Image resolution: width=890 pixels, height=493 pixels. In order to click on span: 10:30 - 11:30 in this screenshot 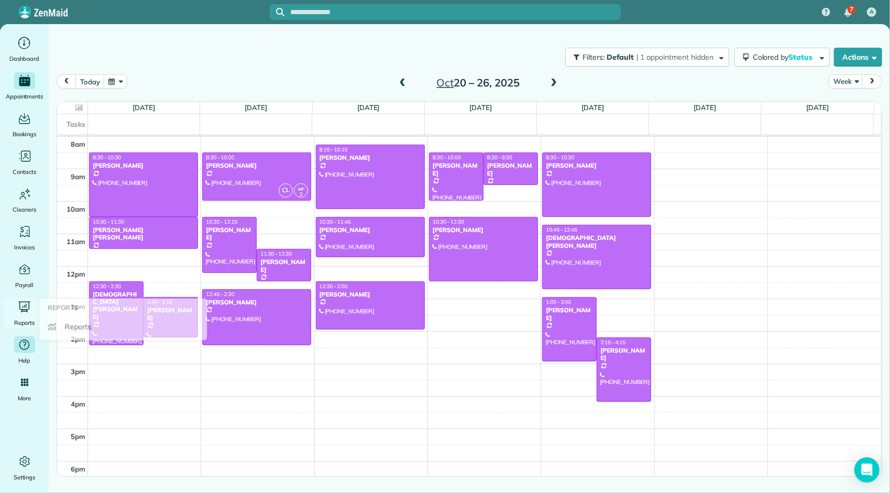, I will do `click(108, 222)`.